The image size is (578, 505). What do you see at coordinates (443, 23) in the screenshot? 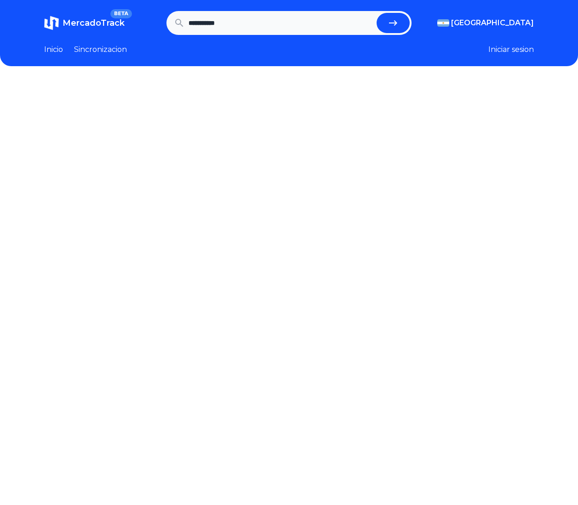
I see `img: Argentina` at bounding box center [443, 23].